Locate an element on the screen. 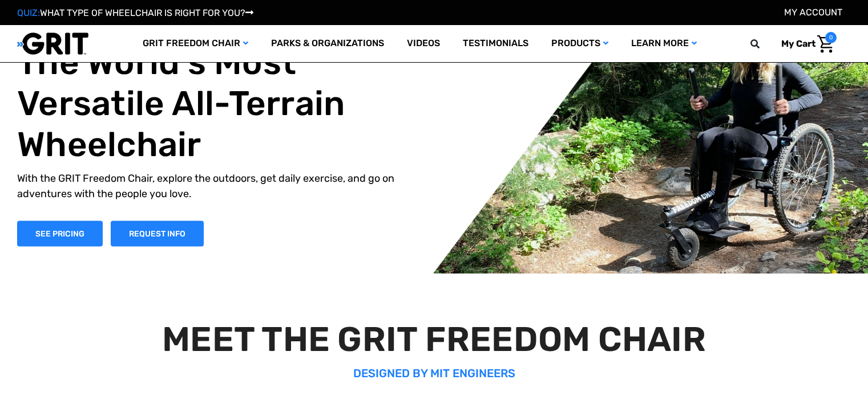 The width and height of the screenshot is (868, 396). span: QUIZ: is located at coordinates (29, 12).